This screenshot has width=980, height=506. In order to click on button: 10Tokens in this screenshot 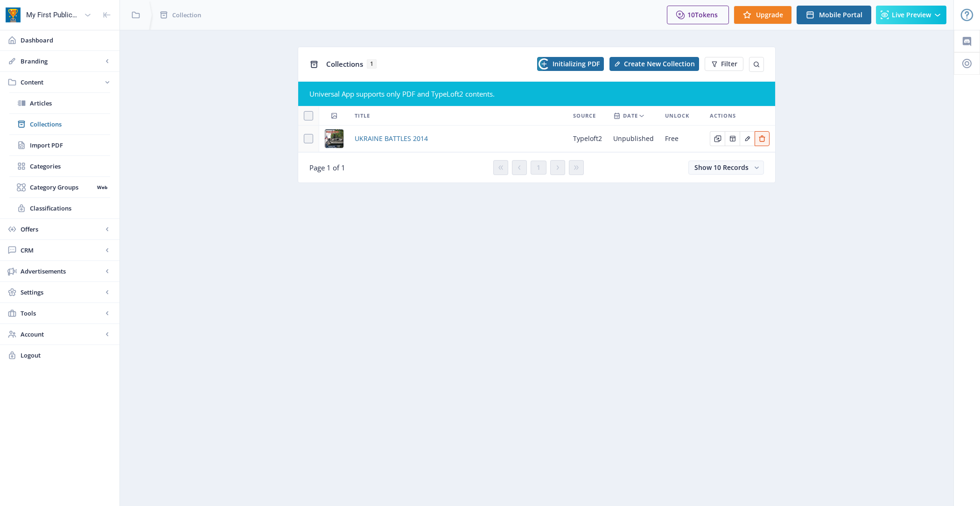, I will do `click(698, 15)`.